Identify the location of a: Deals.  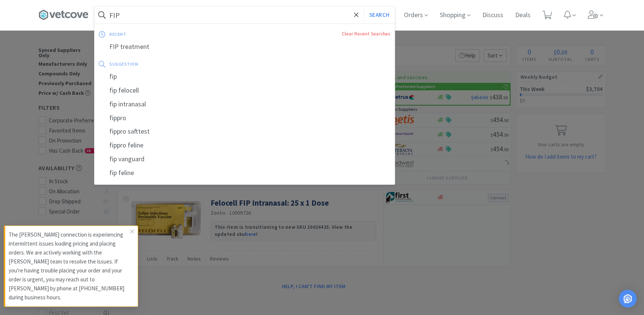
(523, 15).